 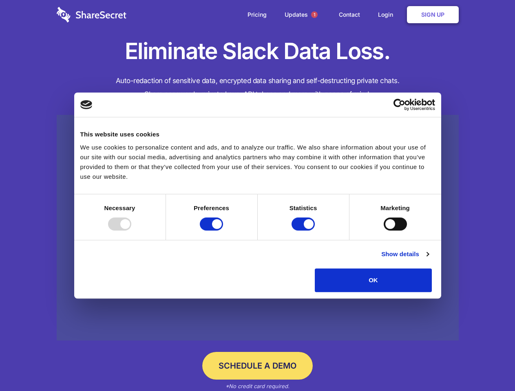 What do you see at coordinates (303, 208) in the screenshot?
I see `strong: Statistics` at bounding box center [303, 208].